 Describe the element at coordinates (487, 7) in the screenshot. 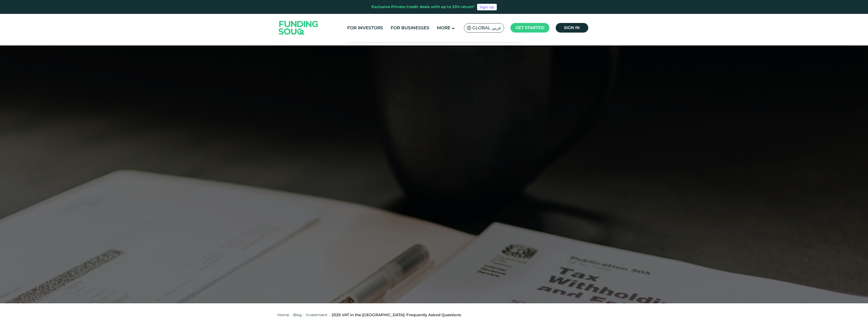

I see `a: Sign Up` at that location.